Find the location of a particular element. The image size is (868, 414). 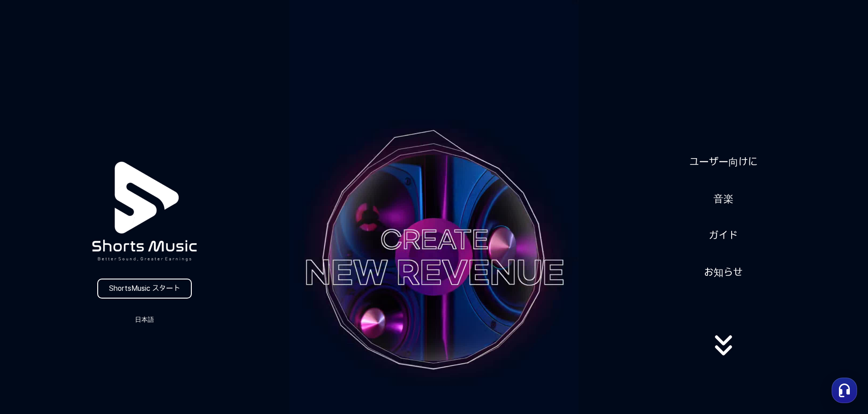

a: ShortsMusic スタート is located at coordinates (145, 288).